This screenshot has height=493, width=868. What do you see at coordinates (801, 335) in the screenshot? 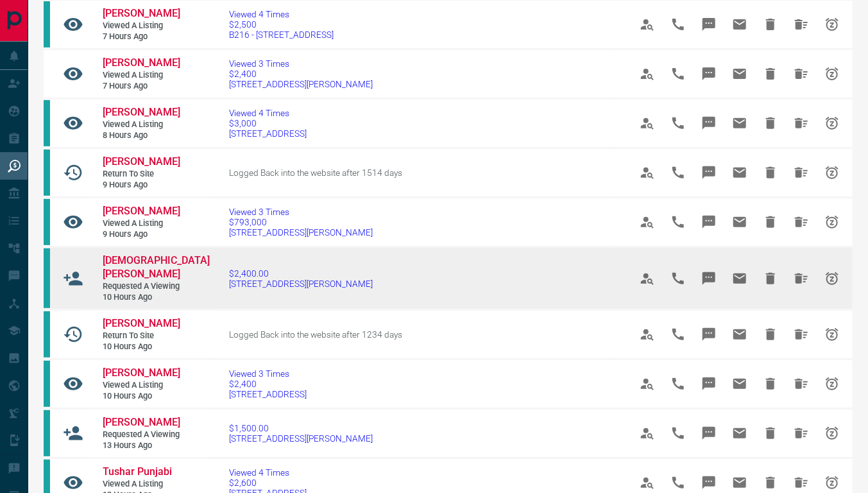
I see `span: Hide All from Pham` at bounding box center [801, 335].